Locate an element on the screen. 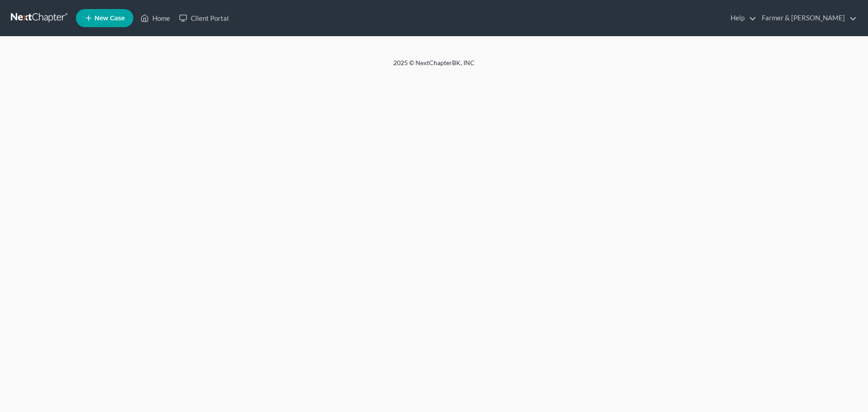 The width and height of the screenshot is (868, 412). div: 2025 © NextChapterBK, INC is located at coordinates (434, 66).